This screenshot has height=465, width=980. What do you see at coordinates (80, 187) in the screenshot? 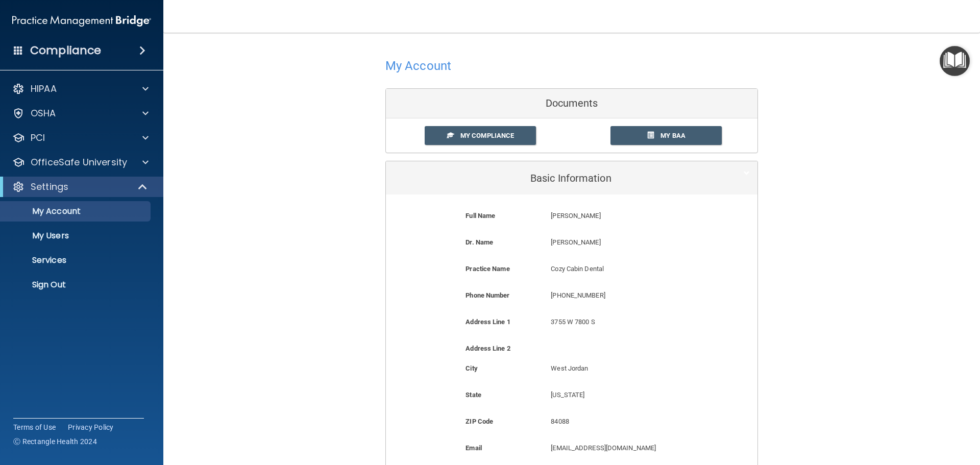
I see `a: Settings` at bounding box center [80, 187].